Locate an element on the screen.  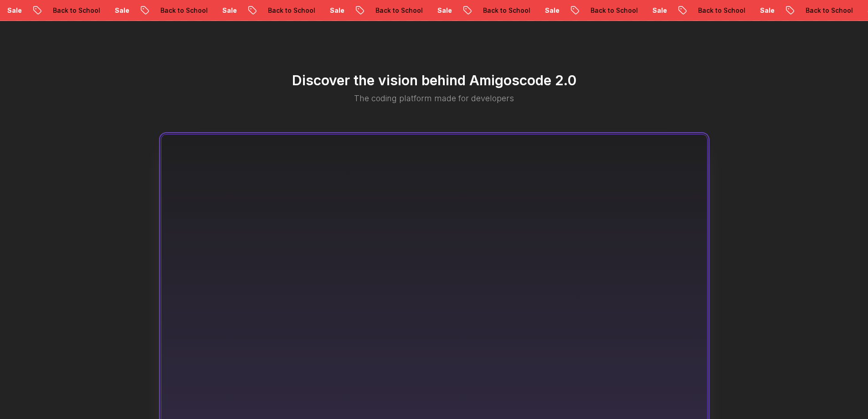
h2: Discover the vision behind Amigoscode 2.0 is located at coordinates (434, 80).